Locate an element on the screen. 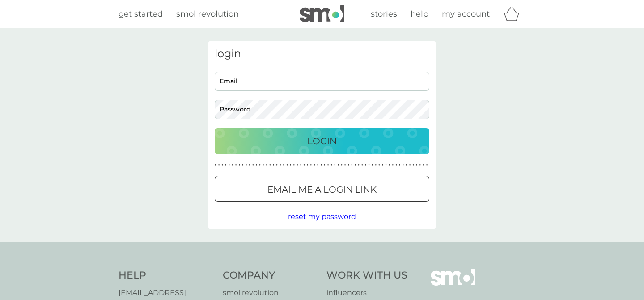 The height and width of the screenshot is (300, 644). button: Login is located at coordinates (322, 141).